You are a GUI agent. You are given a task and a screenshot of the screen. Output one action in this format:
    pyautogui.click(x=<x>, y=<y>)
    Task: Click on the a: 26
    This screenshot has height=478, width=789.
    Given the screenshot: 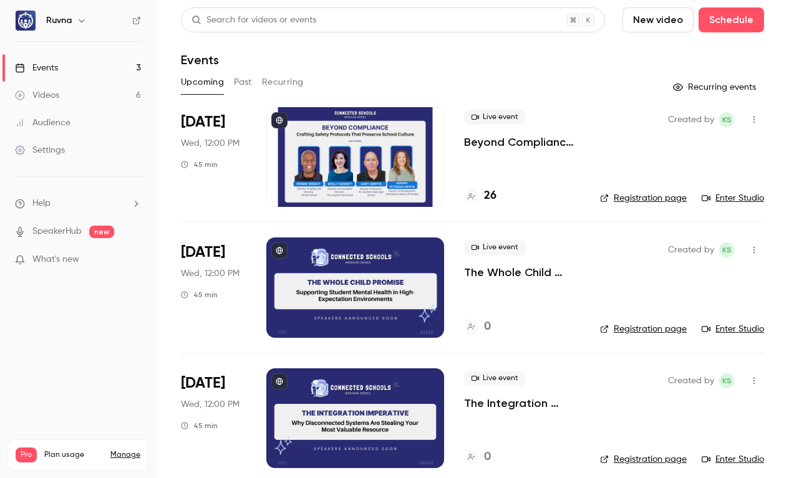 What is the action you would take?
    pyautogui.click(x=480, y=196)
    